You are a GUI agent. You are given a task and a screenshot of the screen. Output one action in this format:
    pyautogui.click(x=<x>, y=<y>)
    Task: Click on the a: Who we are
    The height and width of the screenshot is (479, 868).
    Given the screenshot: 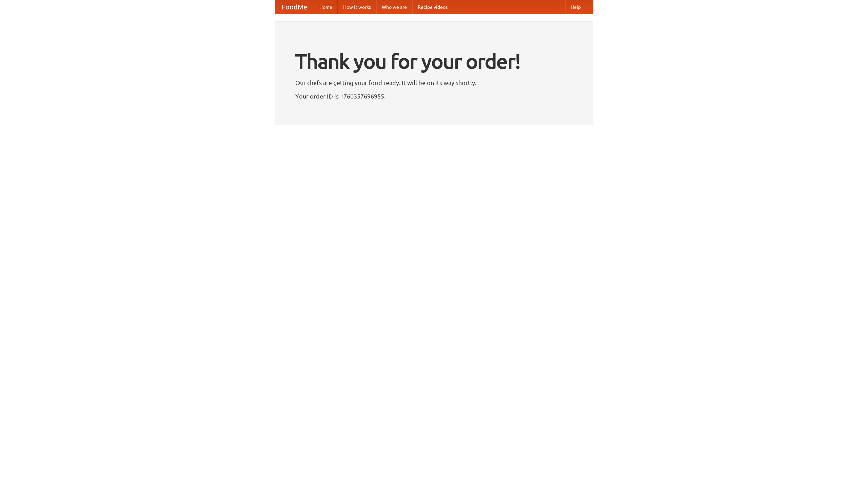 What is the action you would take?
    pyautogui.click(x=394, y=7)
    